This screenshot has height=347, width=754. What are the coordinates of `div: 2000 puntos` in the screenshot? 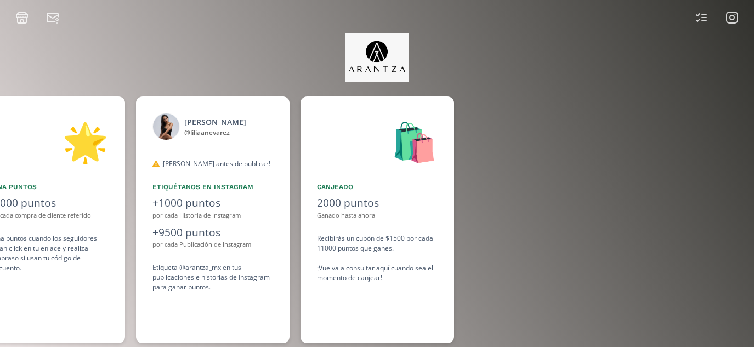 It's located at (377, 203).